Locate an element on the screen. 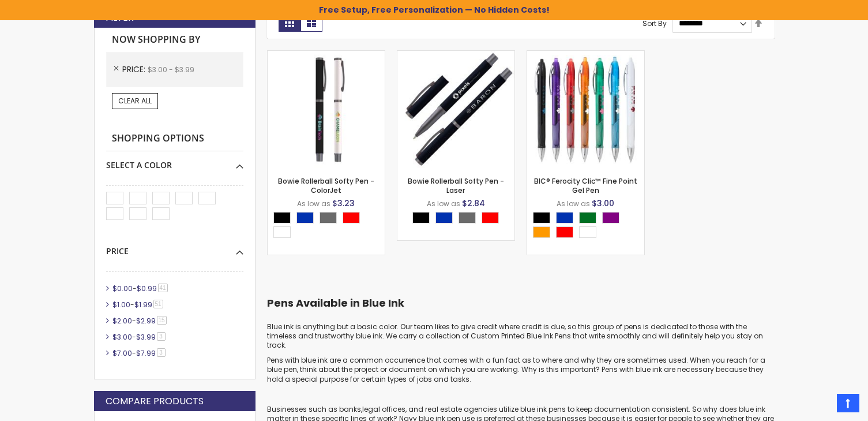 The image size is (868, 421). span: $7.99 is located at coordinates (146, 353).